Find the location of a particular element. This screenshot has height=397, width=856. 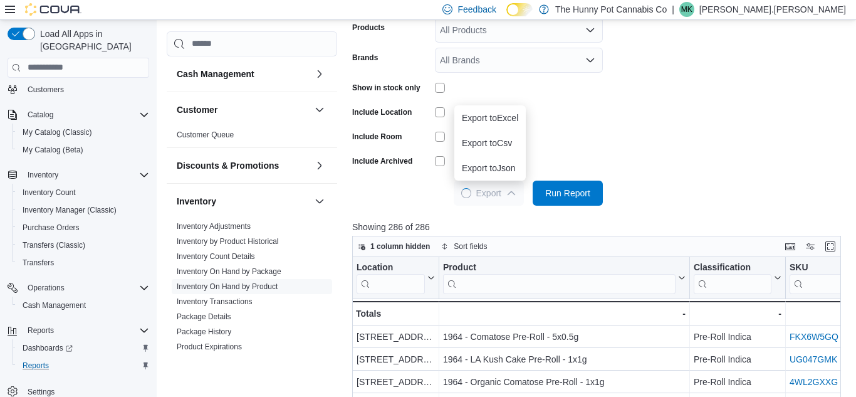

span: Run Report is located at coordinates (568, 193).